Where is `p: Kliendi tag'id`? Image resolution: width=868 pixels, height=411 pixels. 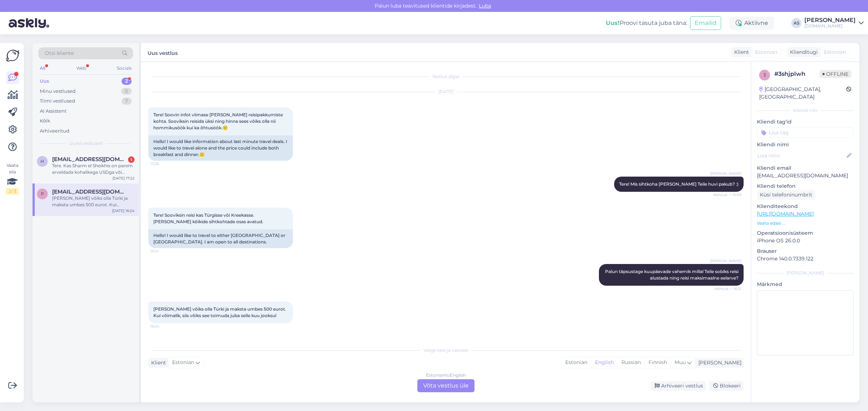 p: Kliendi tag'id is located at coordinates (805, 122).